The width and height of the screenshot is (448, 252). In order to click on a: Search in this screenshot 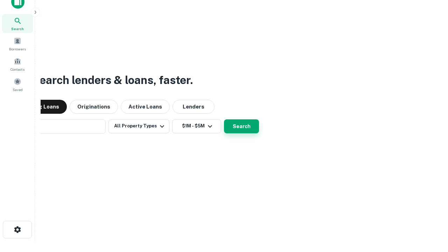, I will do `click(18, 23)`.